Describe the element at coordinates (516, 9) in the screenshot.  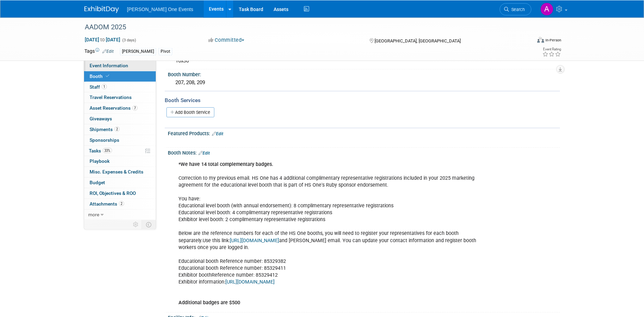
I see `a: Search` at that location.